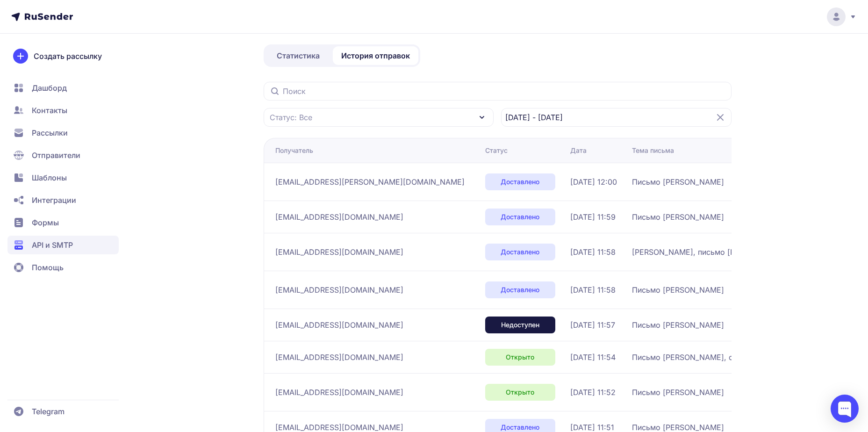  I want to click on span: Недоступен, so click(520, 325).